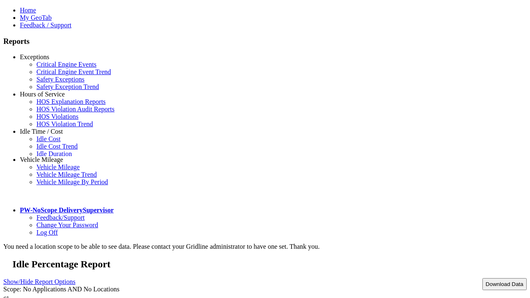 Image resolution: width=530 pixels, height=298 pixels. Describe the element at coordinates (75, 109) in the screenshot. I see `a: HOS Violation Audit Reports` at that location.